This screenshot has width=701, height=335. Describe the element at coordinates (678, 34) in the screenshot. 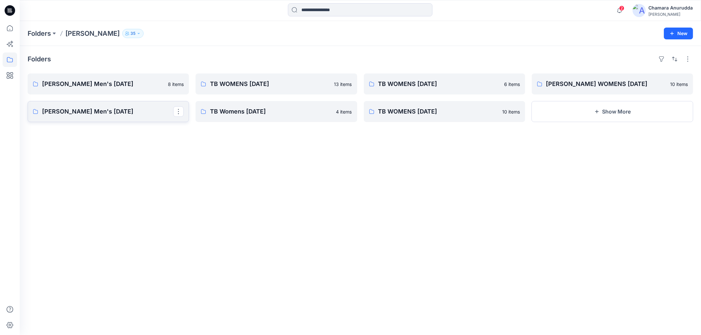

I see `button: New` at that location.